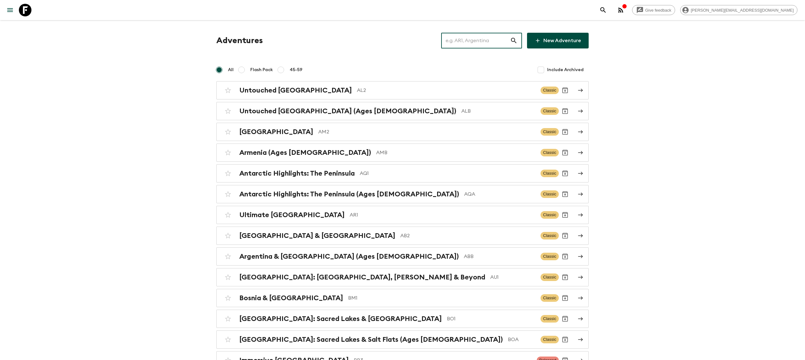  I want to click on p: BO1, so click(491, 318).